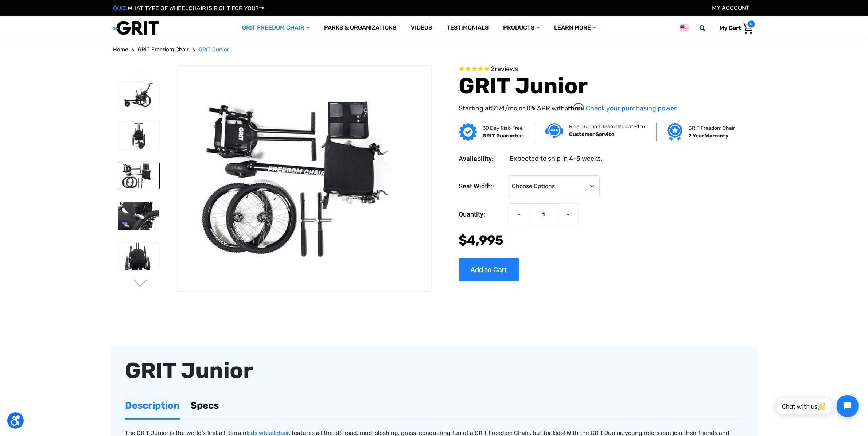 This screenshot has height=436, width=868. Describe the element at coordinates (140, 73) in the screenshot. I see `button: Go to slide 3 of 3` at that location.